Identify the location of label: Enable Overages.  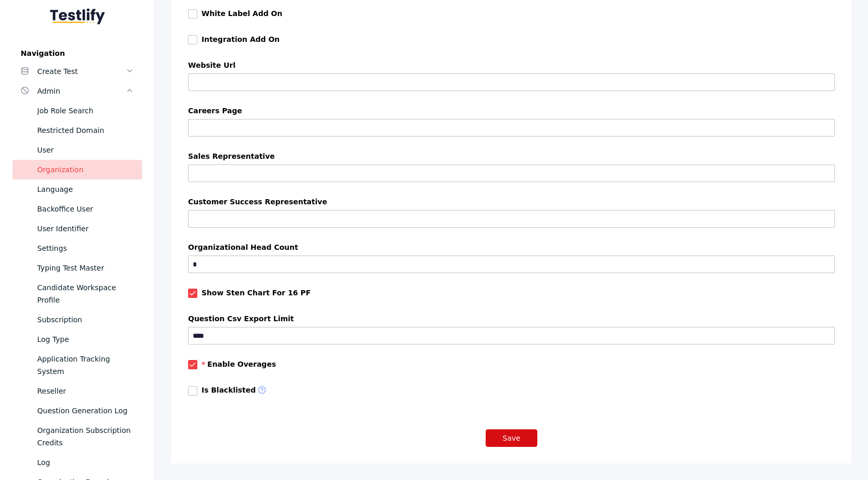
(239, 364).